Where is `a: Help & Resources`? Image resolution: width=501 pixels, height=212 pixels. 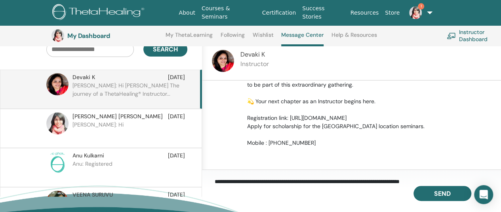
a: Help & Resources is located at coordinates (354, 38).